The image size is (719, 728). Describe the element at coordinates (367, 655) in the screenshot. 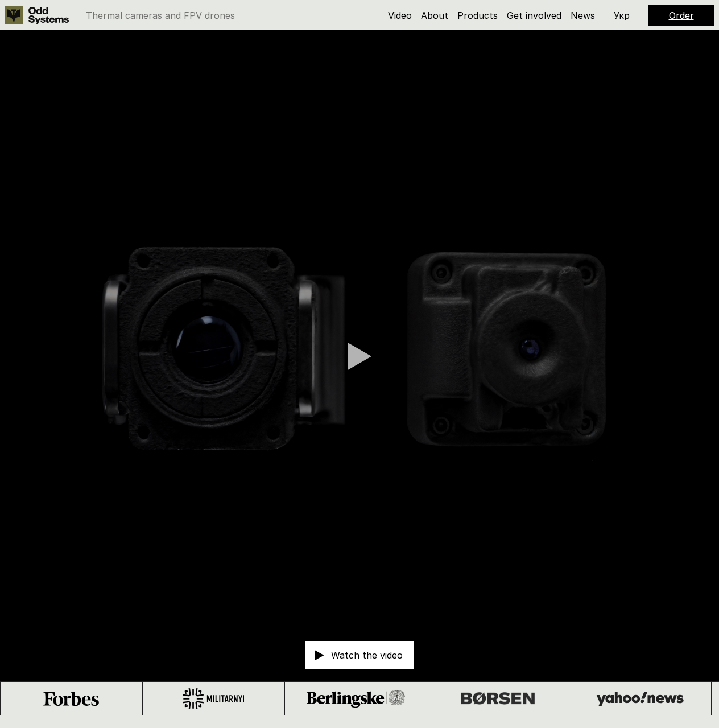

I see `p: Watch the video` at that location.